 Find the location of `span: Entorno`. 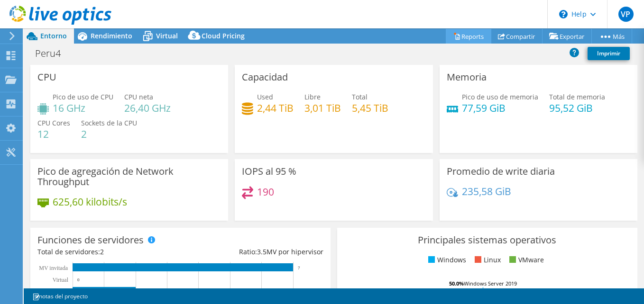

span: Entorno is located at coordinates (53, 36).